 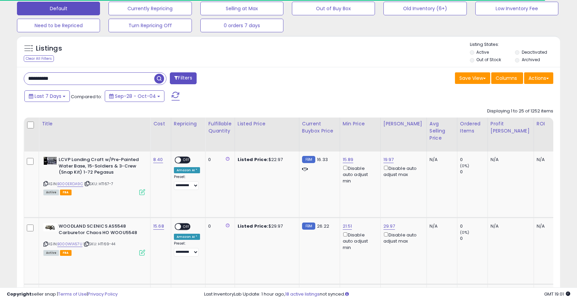 I want to click on strong: Copyright, so click(x=19, y=293).